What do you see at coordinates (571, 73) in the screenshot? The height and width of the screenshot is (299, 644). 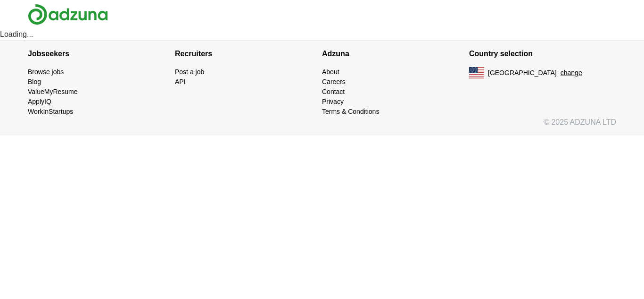 I see `button: change` at bounding box center [571, 73].